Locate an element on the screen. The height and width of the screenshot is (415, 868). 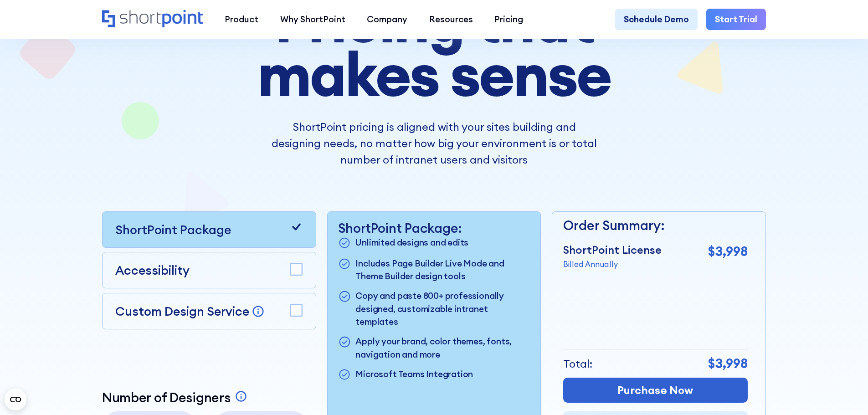
button: Open CMP widget is located at coordinates (15, 400).